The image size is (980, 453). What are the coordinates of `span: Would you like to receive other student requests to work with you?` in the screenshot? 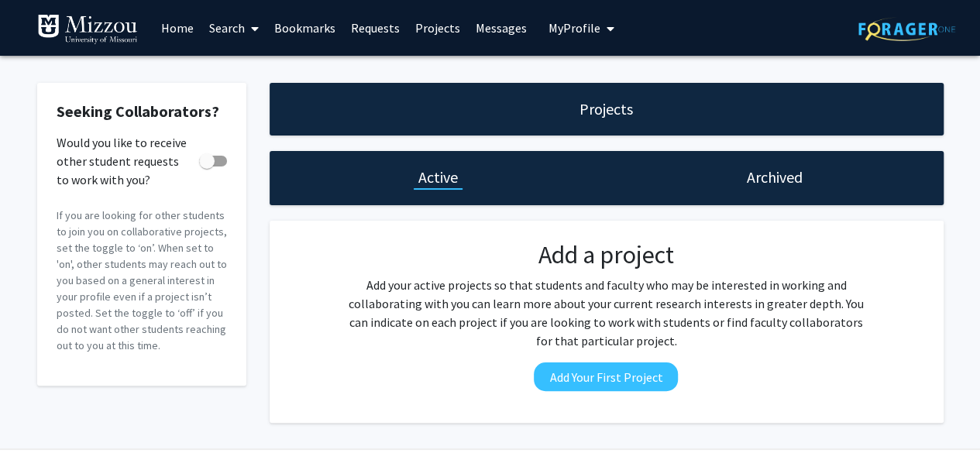 It's located at (125, 161).